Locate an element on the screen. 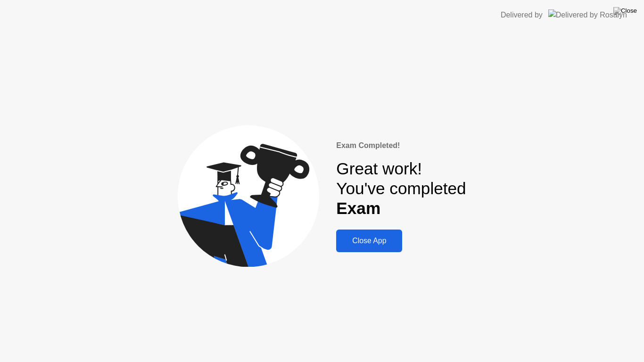 This screenshot has width=644, height=362. b: Exam is located at coordinates (359, 208).